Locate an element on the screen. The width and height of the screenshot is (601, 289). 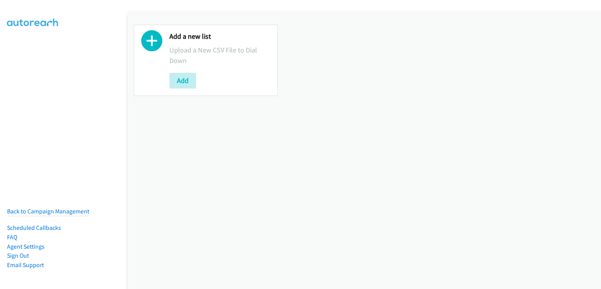
h2: Add a new list is located at coordinates (220, 36).